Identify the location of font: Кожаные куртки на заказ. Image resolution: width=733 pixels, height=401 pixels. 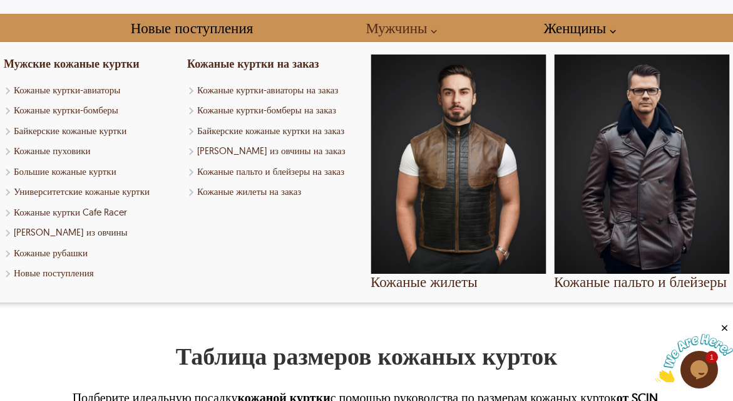
(253, 63).